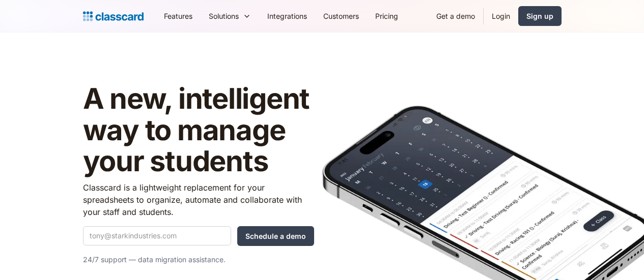 This screenshot has height=280, width=644. Describe the element at coordinates (198, 200) in the screenshot. I see `p: Classcard is a lightweight replacement for your spreadsheets to organize, automate and collaborat...` at that location.